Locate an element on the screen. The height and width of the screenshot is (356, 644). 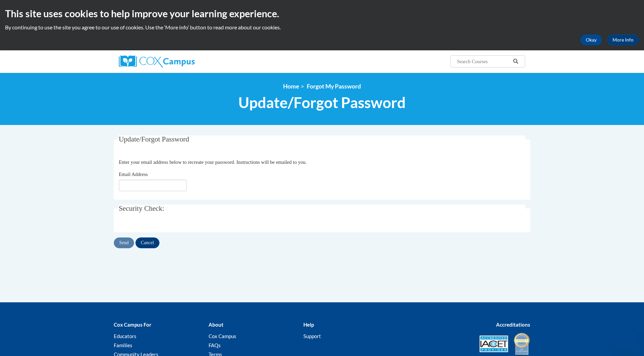
button: Search is located at coordinates (516, 61).